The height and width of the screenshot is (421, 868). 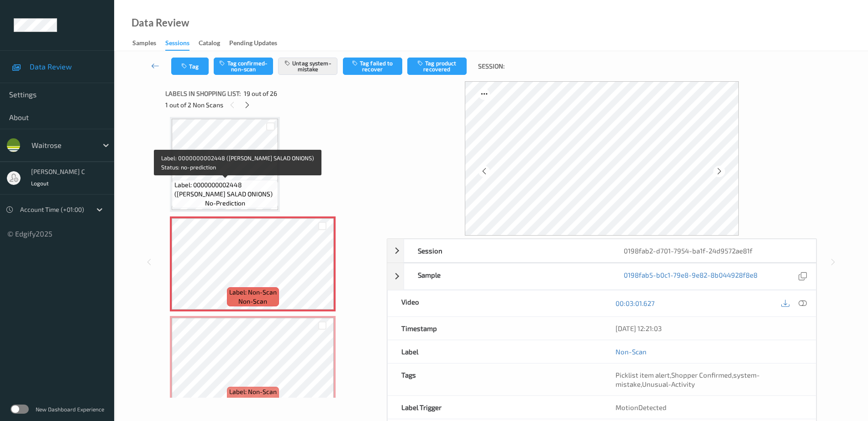 What do you see at coordinates (260, 93) in the screenshot?
I see `span: 19 out of 26` at bounding box center [260, 93].